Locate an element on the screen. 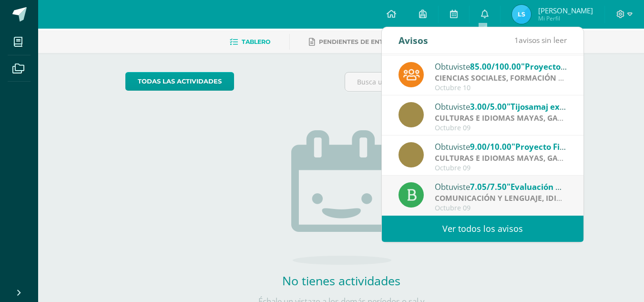 The height and width of the screenshot is (302, 644). span: 9.00/10.00 is located at coordinates (490, 146).